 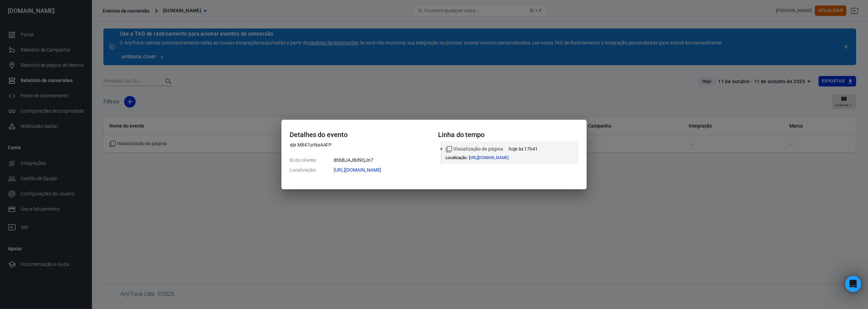 What do you see at coordinates (304, 160) in the screenshot?
I see `font: ID do cliente:` at bounding box center [304, 160].